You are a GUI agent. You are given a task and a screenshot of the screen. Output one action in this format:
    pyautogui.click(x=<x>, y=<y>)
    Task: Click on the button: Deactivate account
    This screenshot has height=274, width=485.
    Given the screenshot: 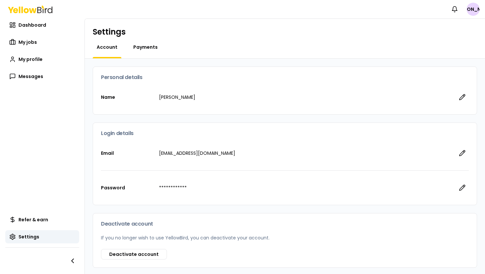 What is the action you would take?
    pyautogui.click(x=134, y=255)
    